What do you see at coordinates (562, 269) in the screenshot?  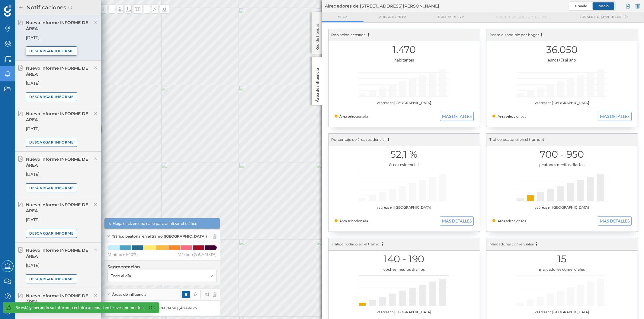 I see `div: marcadores comerciales` at bounding box center [562, 269].